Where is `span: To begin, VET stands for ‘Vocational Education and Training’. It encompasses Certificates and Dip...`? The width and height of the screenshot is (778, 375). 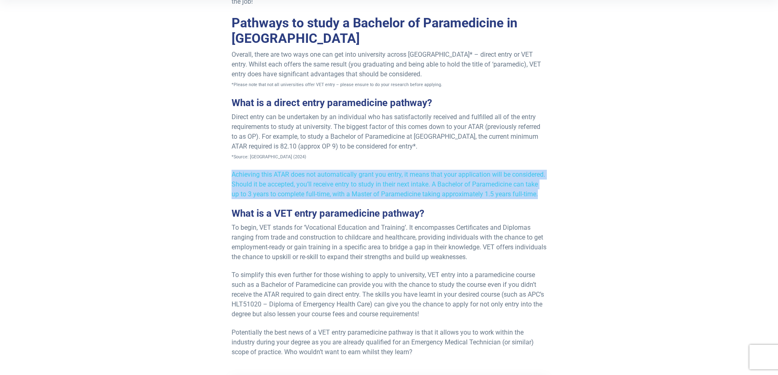
span: To begin, VET stands for ‘Vocational Education and Training’. It encompasses Certificates and Dip... is located at coordinates (389, 242).